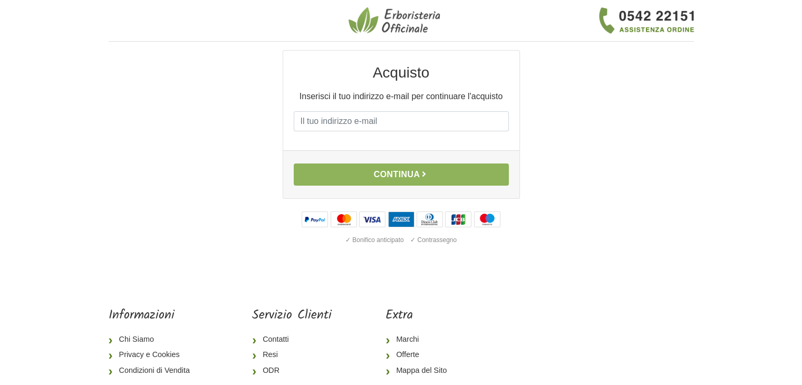  Describe the element at coordinates (154, 371) in the screenshot. I see `a: Condizioni di Vendita` at that location.